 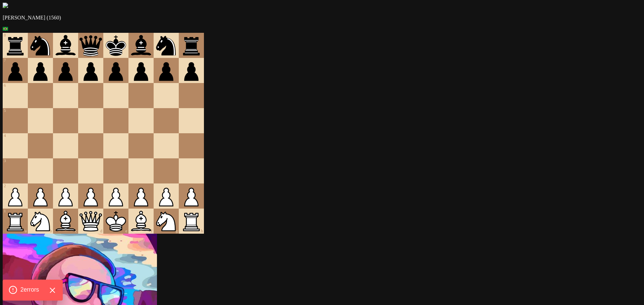 What do you see at coordinates (15, 110) in the screenshot?
I see `div: 5` at bounding box center [15, 110].